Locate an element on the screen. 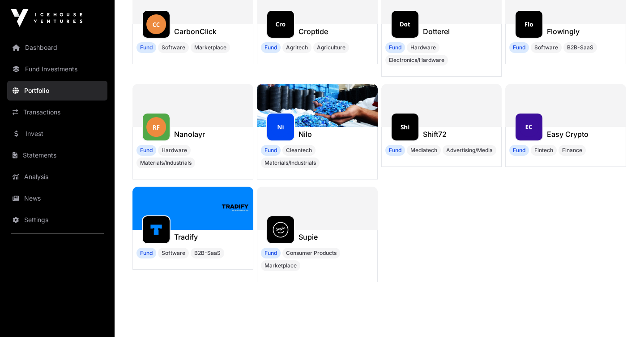  img: shift72287.png is located at coordinates (405, 127).